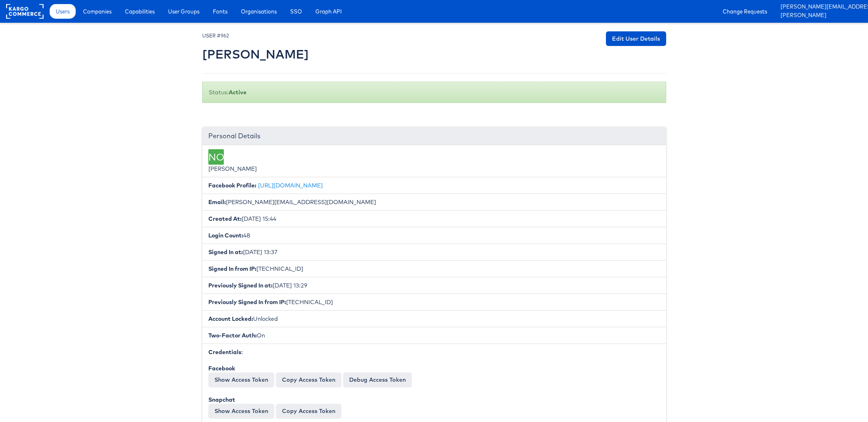  Describe the element at coordinates (225, 352) in the screenshot. I see `b: Credentials` at that location.